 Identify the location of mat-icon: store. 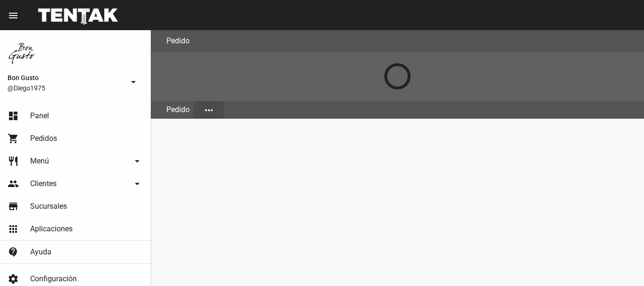
(13, 206).